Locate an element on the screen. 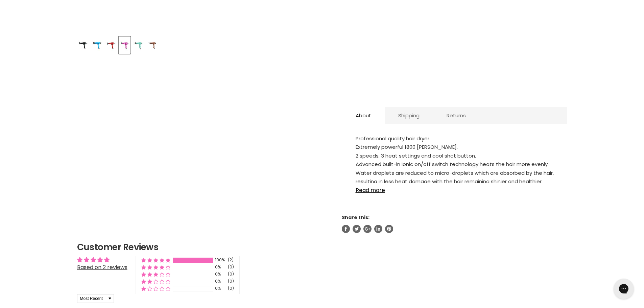 Image resolution: width=644 pixels, height=308 pixels. button: Gorgias live chat is located at coordinates (14, 13).